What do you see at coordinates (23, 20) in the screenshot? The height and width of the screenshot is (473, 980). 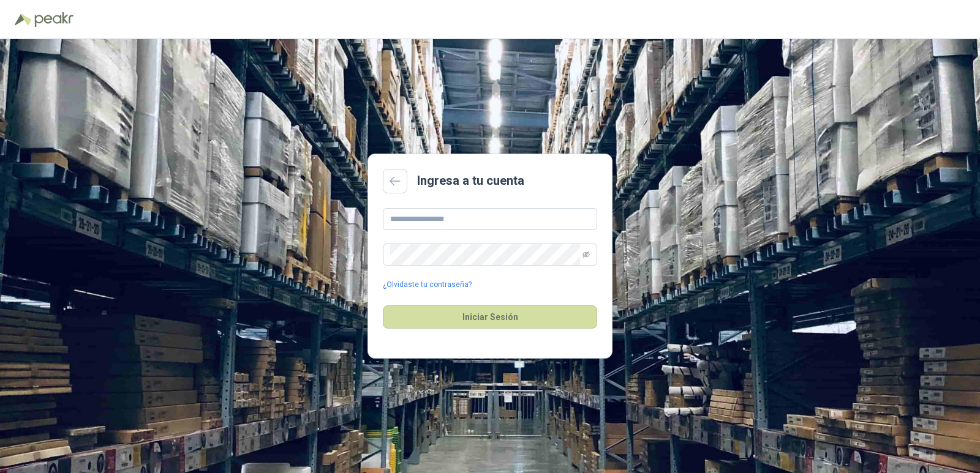 I see `img: Logo` at bounding box center [23, 20].